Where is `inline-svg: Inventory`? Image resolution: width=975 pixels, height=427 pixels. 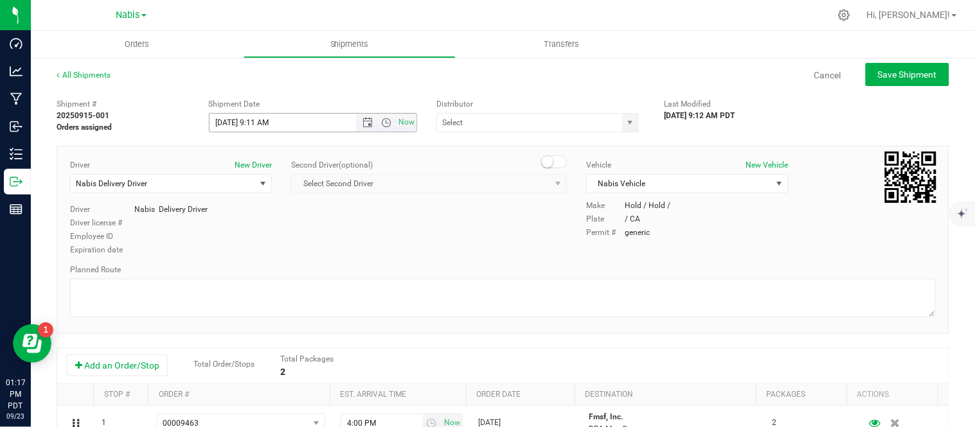 inline-svg: Inventory is located at coordinates (16, 154).